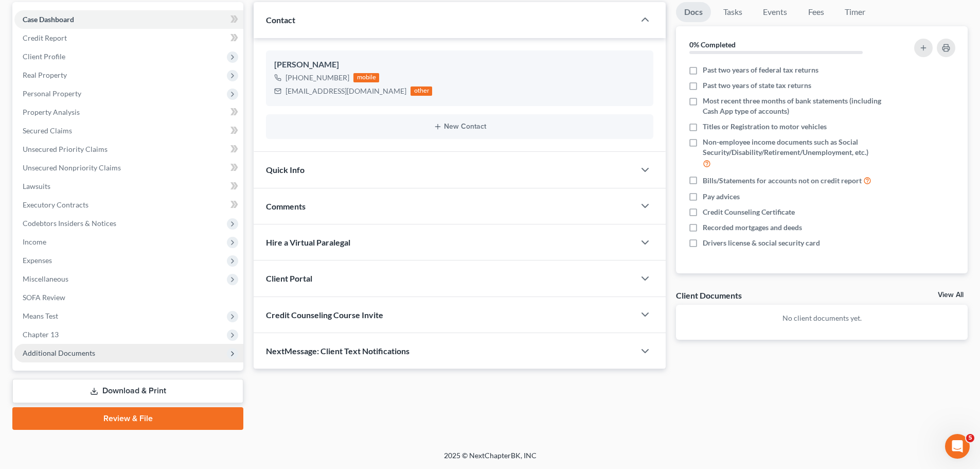 Image resolution: width=980 pixels, height=469 pixels. What do you see at coordinates (45, 75) in the screenshot?
I see `span: Real Property` at bounding box center [45, 75].